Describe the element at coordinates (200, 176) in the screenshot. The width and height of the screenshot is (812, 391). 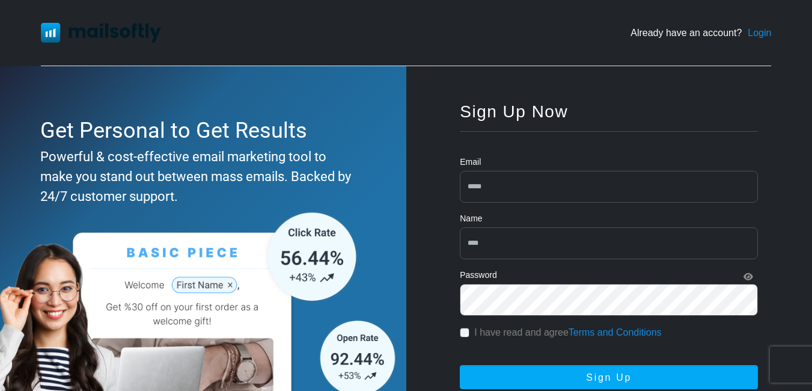
I see `div: Powerful & cost-effective email marketing tool to make you stand out between mass emails. Backed ...` at that location.